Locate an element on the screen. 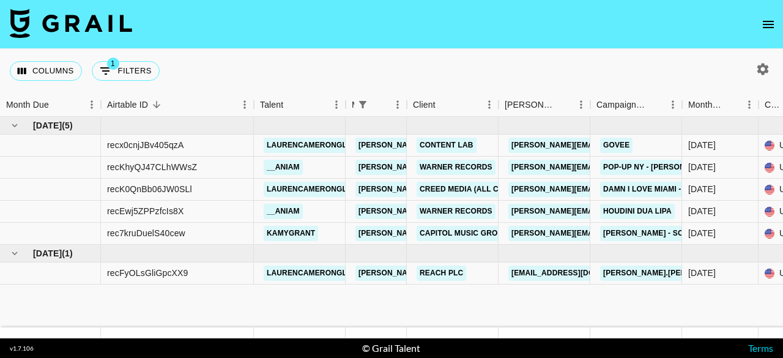  a: Content Lab is located at coordinates (446, 145).